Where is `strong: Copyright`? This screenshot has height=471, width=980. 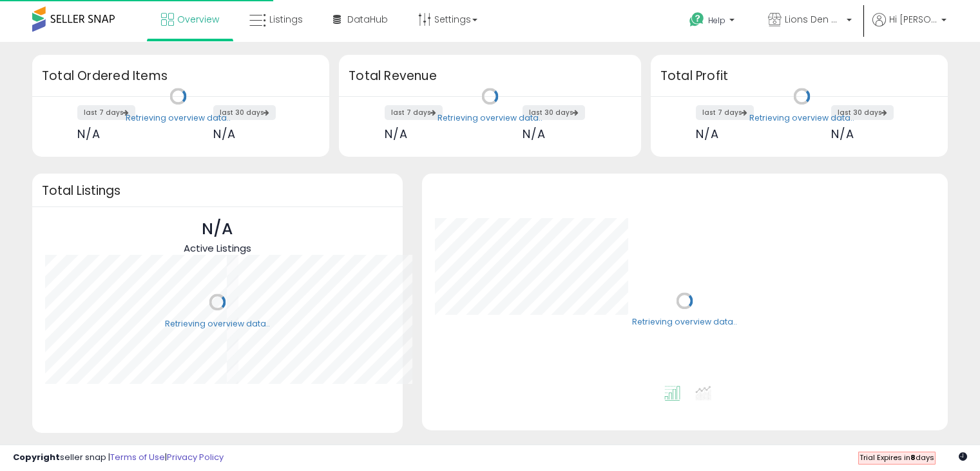 strong: Copyright is located at coordinates (36, 457).